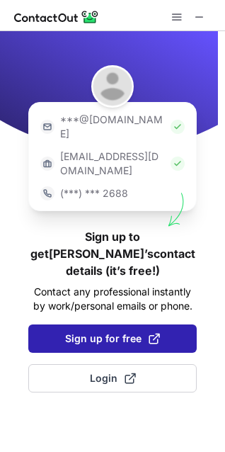 The image size is (225, 452). Describe the element at coordinates (47, 164) in the screenshot. I see `img: https://contactout.com/extension/app/static/media/login-work-icon.638a5007170bc45168077fde17b29a1...` at that location.